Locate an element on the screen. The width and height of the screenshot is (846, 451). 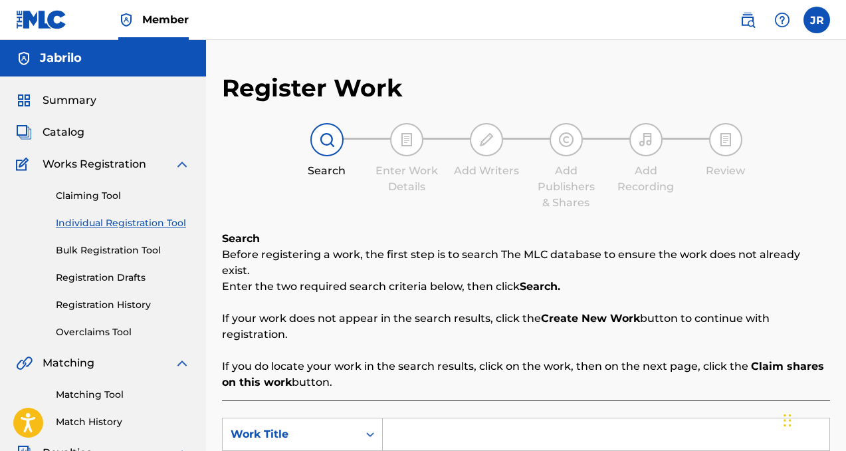
img: step indicator icon for Review is located at coordinates (726, 140).